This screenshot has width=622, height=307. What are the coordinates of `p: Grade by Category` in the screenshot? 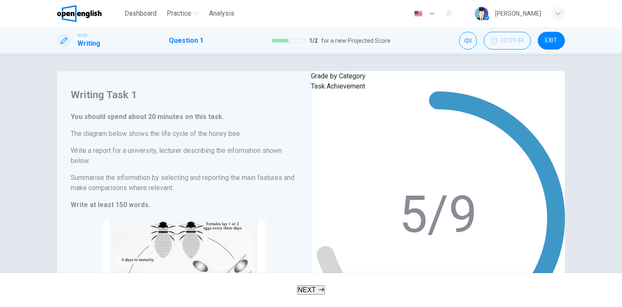 It's located at (438, 76).